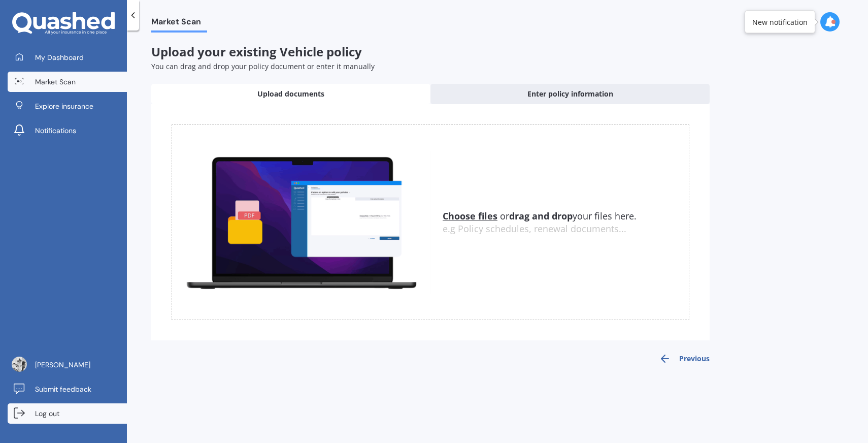  I want to click on span: Upload documents, so click(291, 94).